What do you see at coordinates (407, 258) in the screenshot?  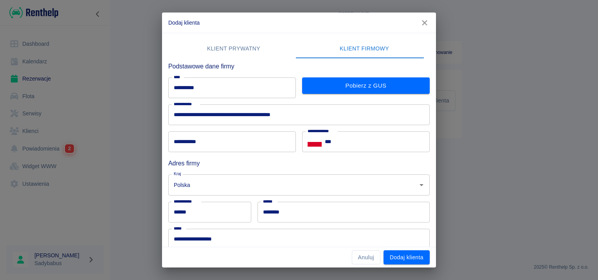 I see `button: Dodaj klienta` at bounding box center [407, 258].